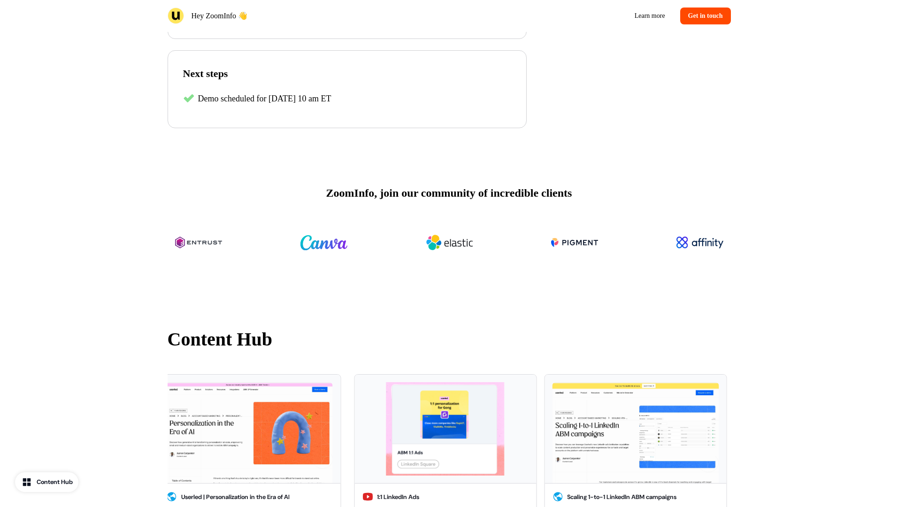  What do you see at coordinates (235, 497) in the screenshot?
I see `div: Userled | Personalization in the Era of AI` at bounding box center [235, 497].